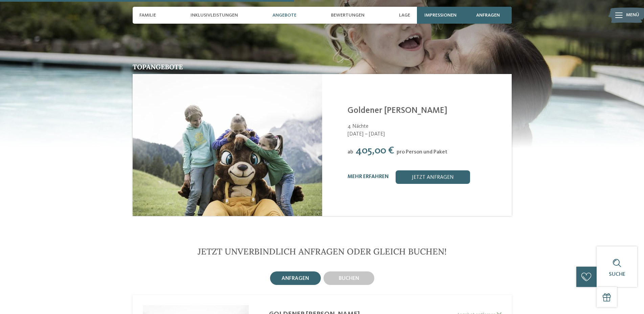 The height and width of the screenshot is (314, 644). Describe the element at coordinates (227, 145) in the screenshot. I see `img: Goldener Herbst` at that location.